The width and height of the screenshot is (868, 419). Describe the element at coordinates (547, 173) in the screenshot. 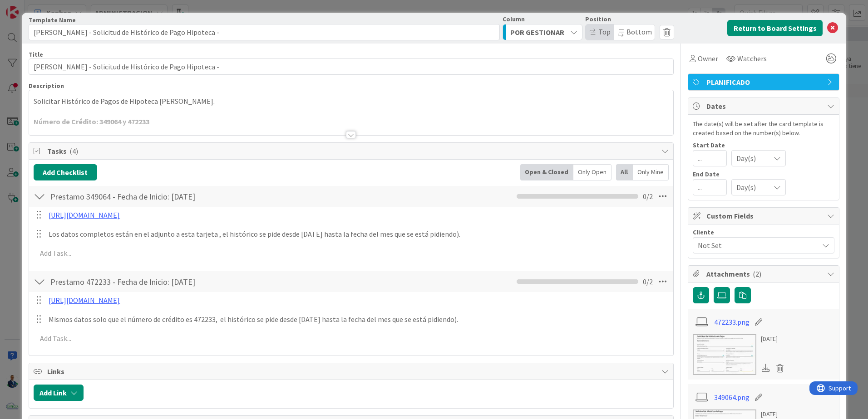

I see `div: Open & Closed` at that location.